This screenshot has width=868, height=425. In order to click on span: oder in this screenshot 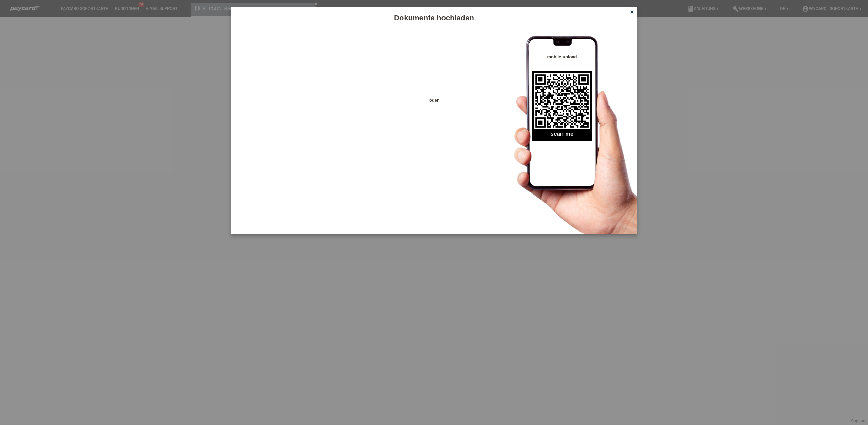, I will do `click(434, 100)`.